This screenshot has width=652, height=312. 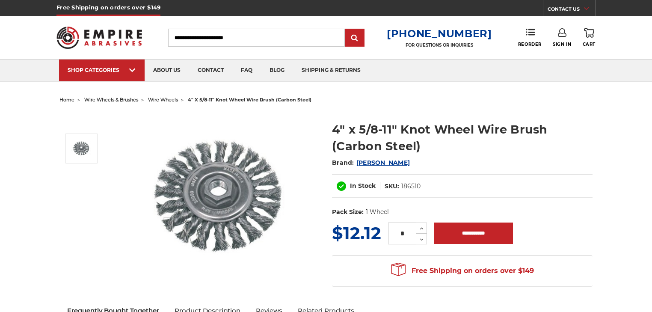 What do you see at coordinates (99, 38) in the screenshot?
I see `img: Empire Abrasives` at bounding box center [99, 38].